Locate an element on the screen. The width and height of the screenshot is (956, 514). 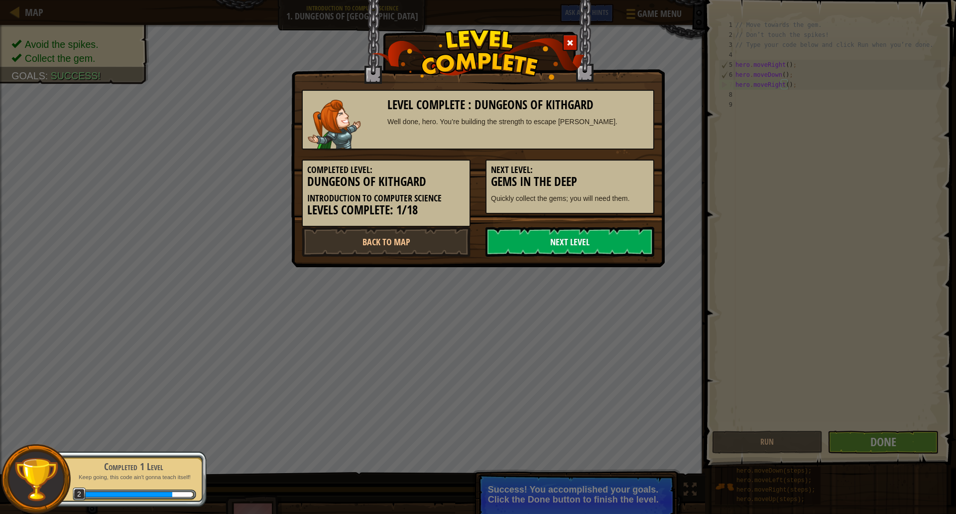
h5: Introduction to Computer Science is located at coordinates (386, 198).